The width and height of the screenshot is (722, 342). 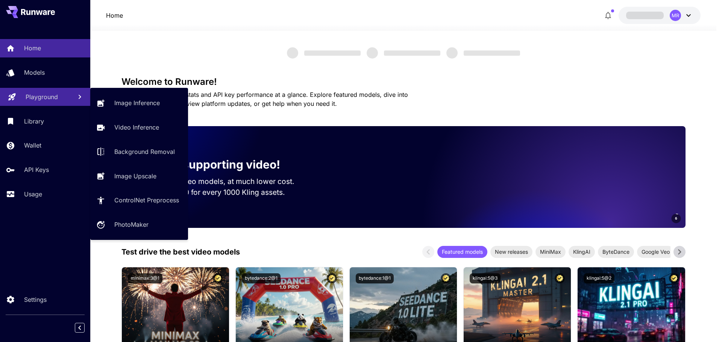 What do you see at coordinates (114, 15) in the screenshot?
I see `nav: breadcrumb` at bounding box center [114, 15].